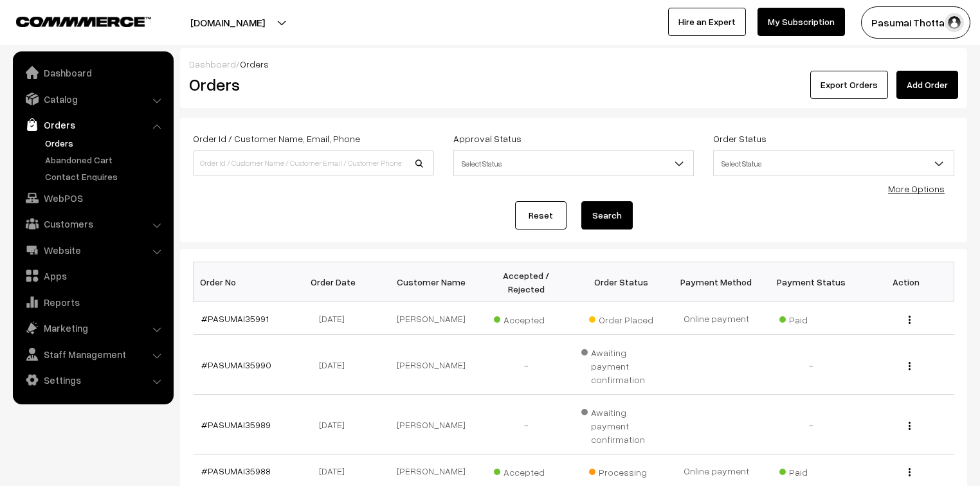  Describe the element at coordinates (526, 283) in the screenshot. I see `th: Accepted / Rejected` at that location.